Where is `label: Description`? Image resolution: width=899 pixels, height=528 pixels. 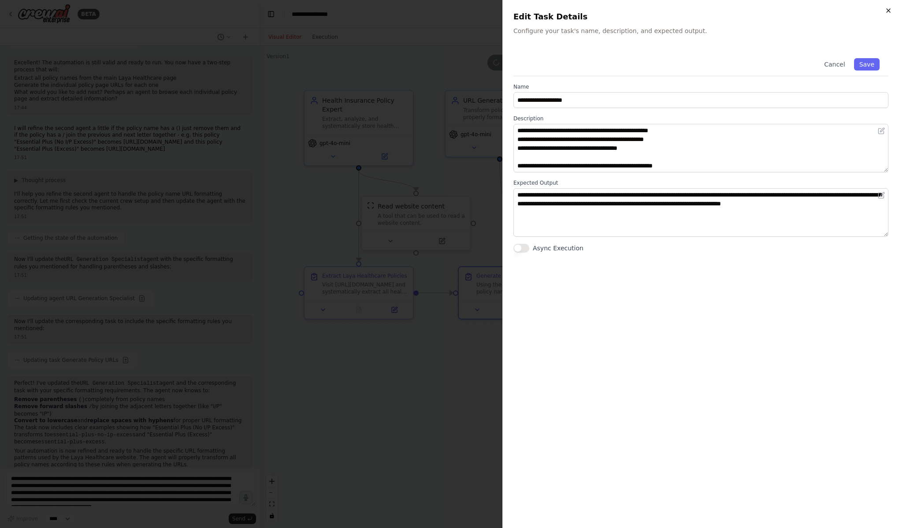 label: Description is located at coordinates (701, 119).